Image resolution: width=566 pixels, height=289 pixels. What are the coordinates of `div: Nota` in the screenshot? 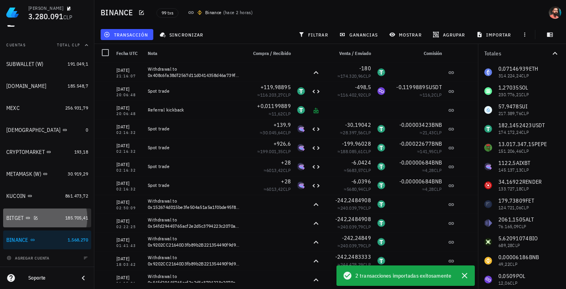 It's located at (194, 53).